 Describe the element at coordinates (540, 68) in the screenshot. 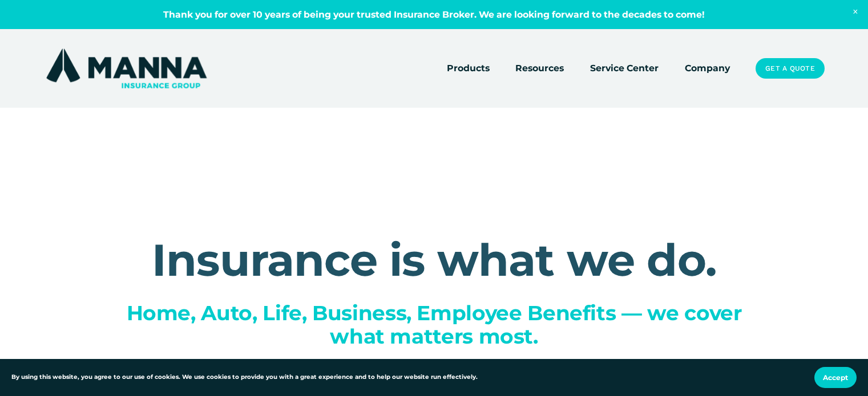

I see `span: Resources` at that location.